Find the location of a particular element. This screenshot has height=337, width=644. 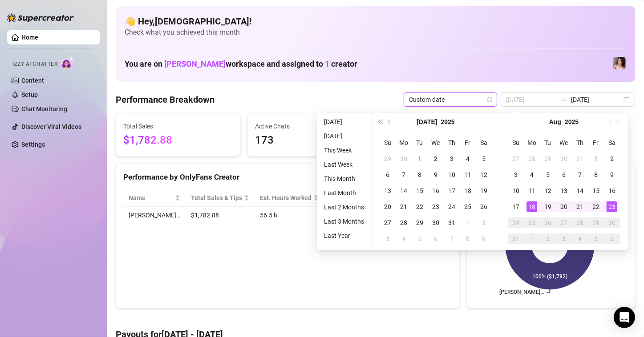

td: 2025-07-15 is located at coordinates (420, 191).